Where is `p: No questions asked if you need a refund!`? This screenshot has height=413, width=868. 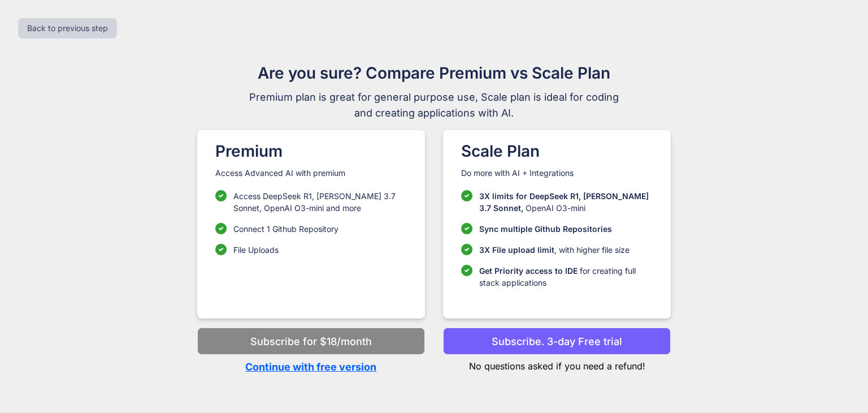
p: No questions asked if you need a refund! is located at coordinates (557, 363).